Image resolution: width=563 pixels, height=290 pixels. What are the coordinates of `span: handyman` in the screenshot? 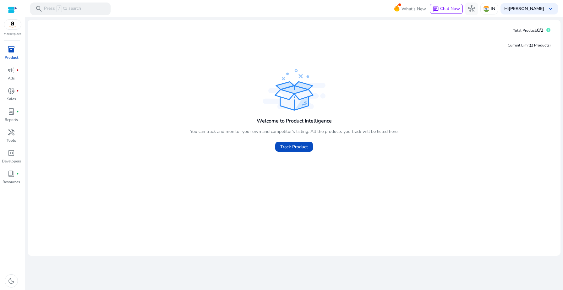 It's located at (11, 132).